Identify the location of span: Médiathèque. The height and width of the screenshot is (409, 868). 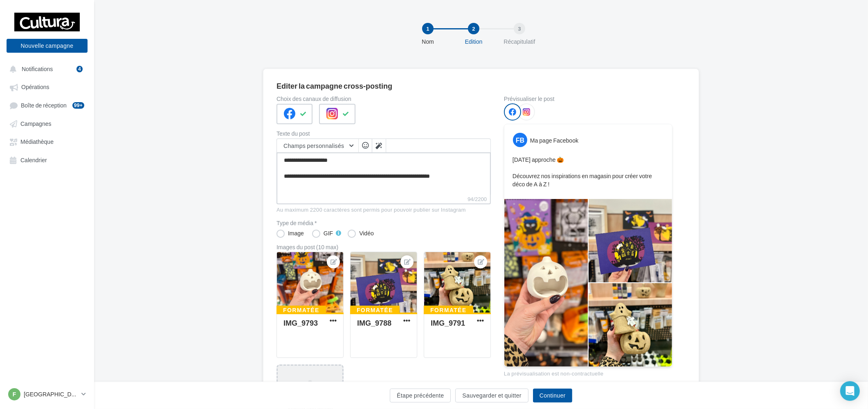
(37, 142).